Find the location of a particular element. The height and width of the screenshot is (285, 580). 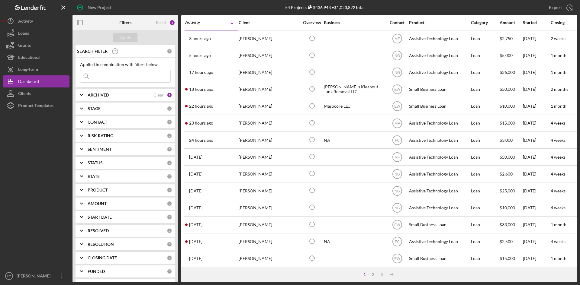

div: $436,943 is located at coordinates (319, 7).